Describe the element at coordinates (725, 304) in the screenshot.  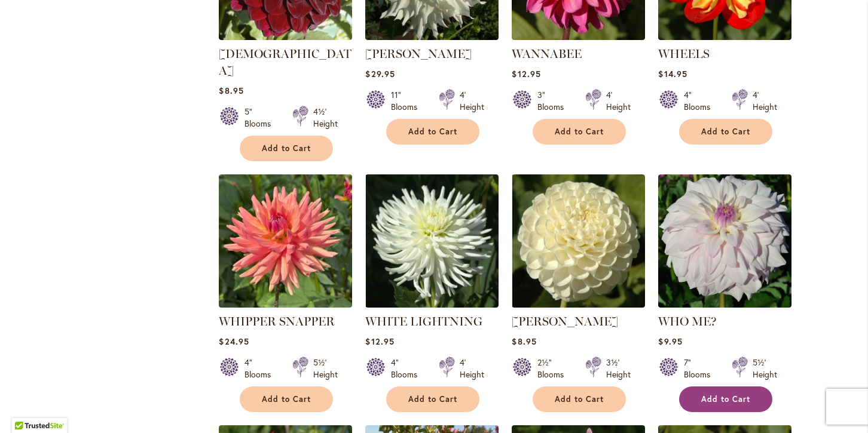
I see `a: Who Me?` at that location.